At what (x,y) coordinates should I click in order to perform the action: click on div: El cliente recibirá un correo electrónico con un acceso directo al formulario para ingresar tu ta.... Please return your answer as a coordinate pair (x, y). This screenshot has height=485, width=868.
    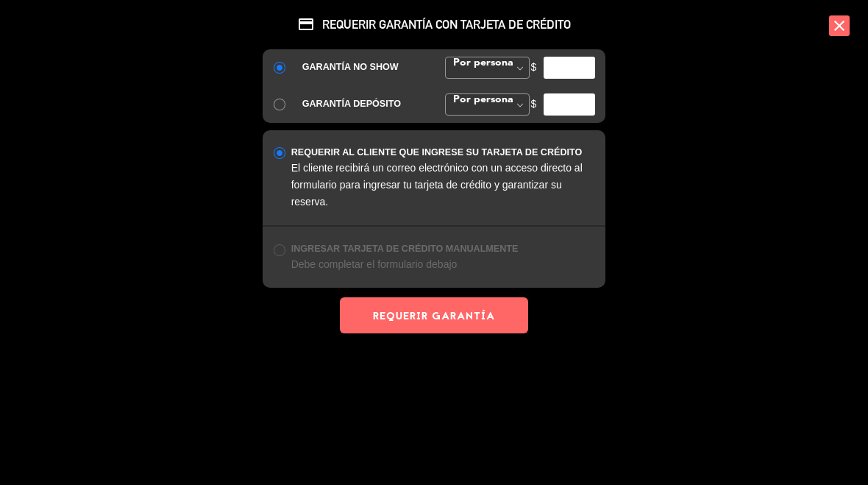
    Looking at the image, I should click on (443, 185).